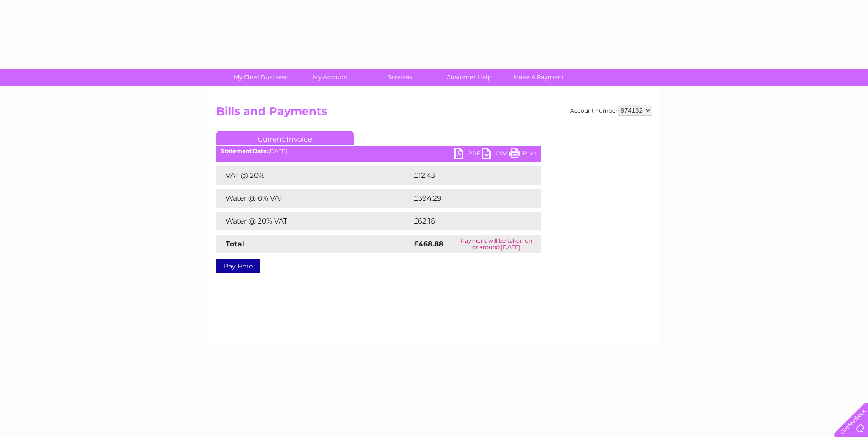 This screenshot has height=437, width=868. Describe the element at coordinates (467, 221) in the screenshot. I see `td: £62.16` at that location.